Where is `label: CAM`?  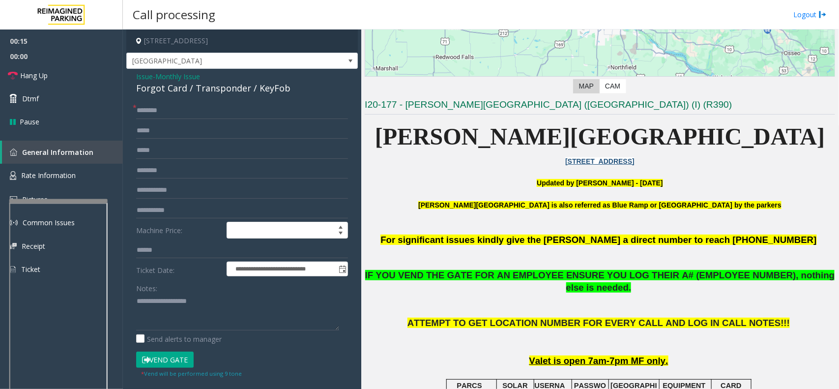
label: CAM is located at coordinates (612, 86).